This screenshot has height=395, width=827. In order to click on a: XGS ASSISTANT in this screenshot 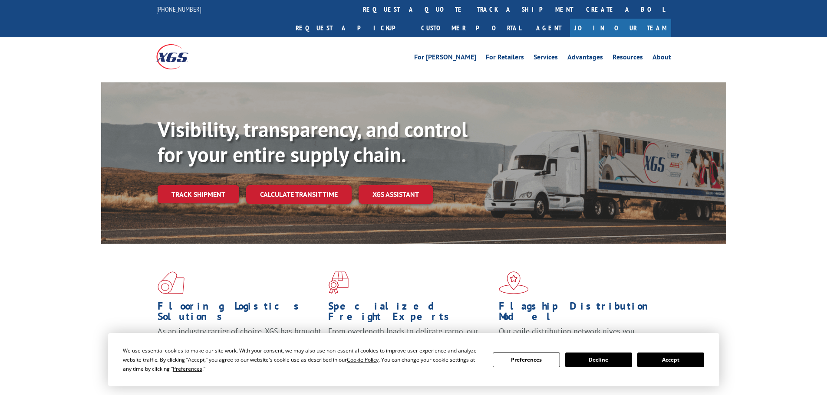, I will do `click(395, 194)`.